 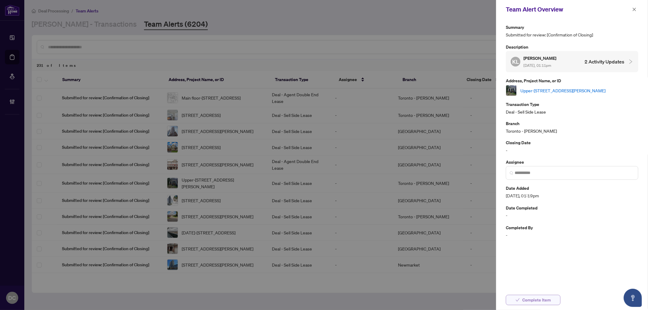 What do you see at coordinates (512, 173) in the screenshot?
I see `img: search_icon` at bounding box center [512, 173].